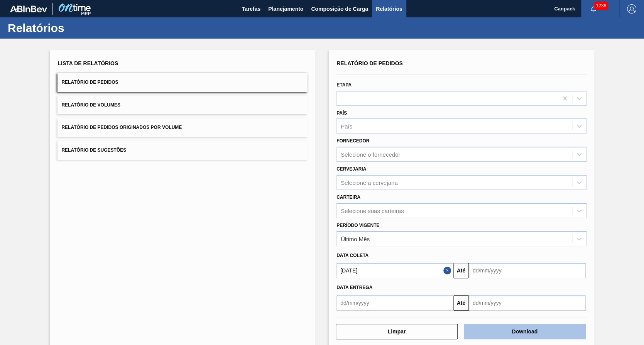 This screenshot has height=345, width=644. Describe the element at coordinates (29, 9) in the screenshot. I see `img: TNhmsLtSVTkK8tSr43FrP2fwEKptu5GPRR3wAAAABJRU5ErkJggg==` at that location.